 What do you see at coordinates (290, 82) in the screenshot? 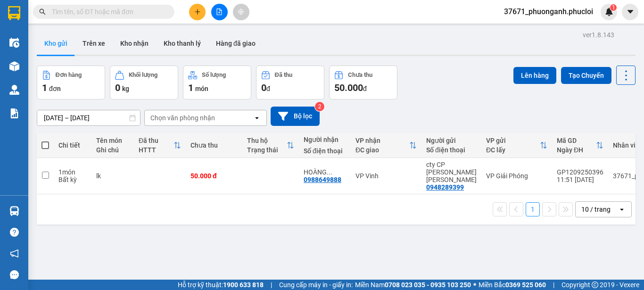
I see `button: Đã thu0đ` at bounding box center [290, 82].